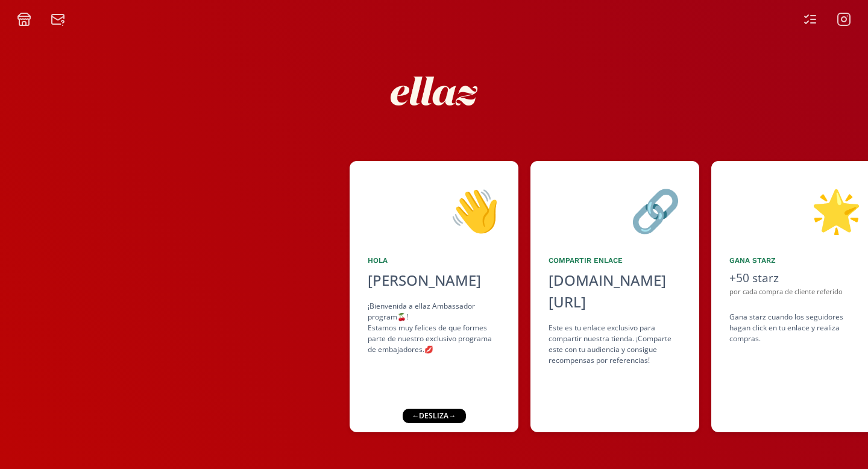 The image size is (868, 469). Describe the element at coordinates (796, 278) in the screenshot. I see `div: +50 starz` at that location.